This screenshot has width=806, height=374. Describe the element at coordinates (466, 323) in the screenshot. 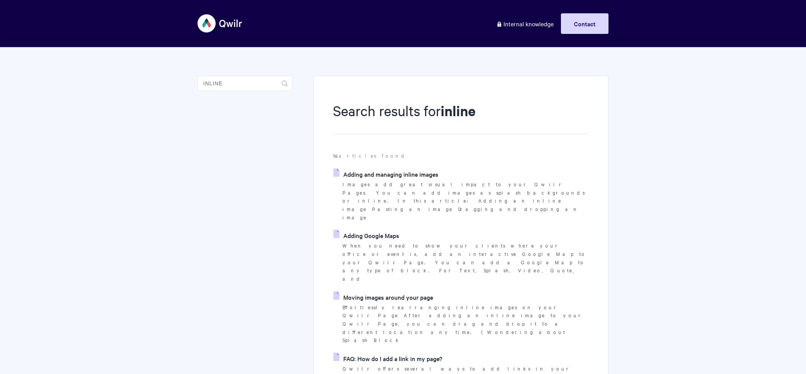

I see `p: Effortlessly rearranging inline images on your Qwilr Page After adding an inline image to your Qw...` at that location.